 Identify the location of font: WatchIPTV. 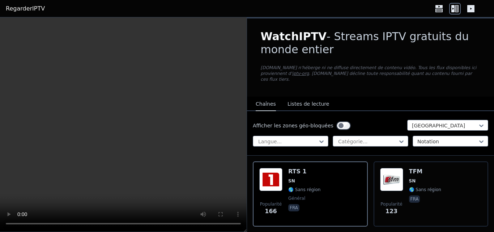
(294, 36).